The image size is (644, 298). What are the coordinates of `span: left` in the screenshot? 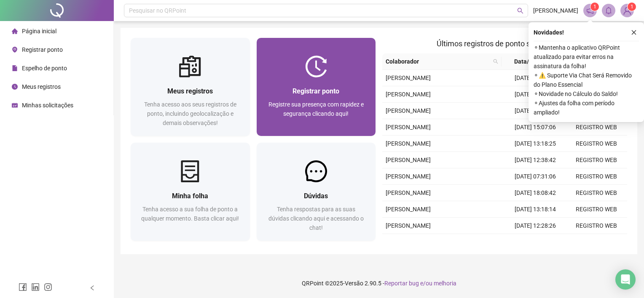 It's located at (92, 288).